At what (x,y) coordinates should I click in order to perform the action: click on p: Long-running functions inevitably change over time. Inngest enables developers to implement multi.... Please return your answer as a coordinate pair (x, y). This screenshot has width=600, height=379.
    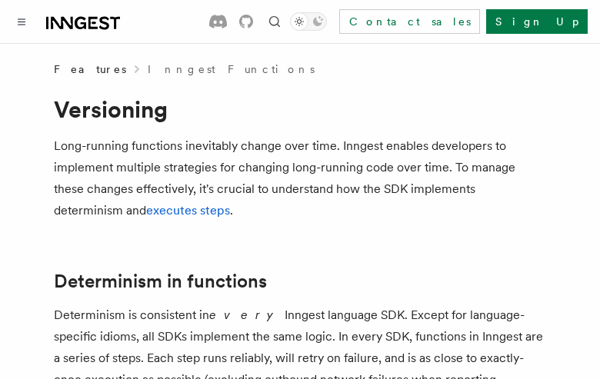
    Looking at the image, I should click on (300, 178).